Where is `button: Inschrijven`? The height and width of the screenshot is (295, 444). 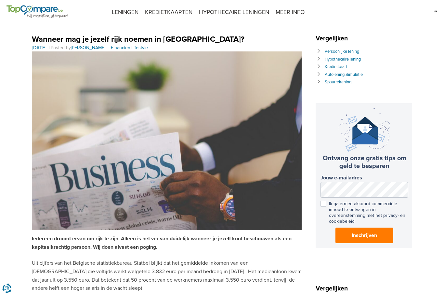
button: Inschrijven is located at coordinates (364, 235).